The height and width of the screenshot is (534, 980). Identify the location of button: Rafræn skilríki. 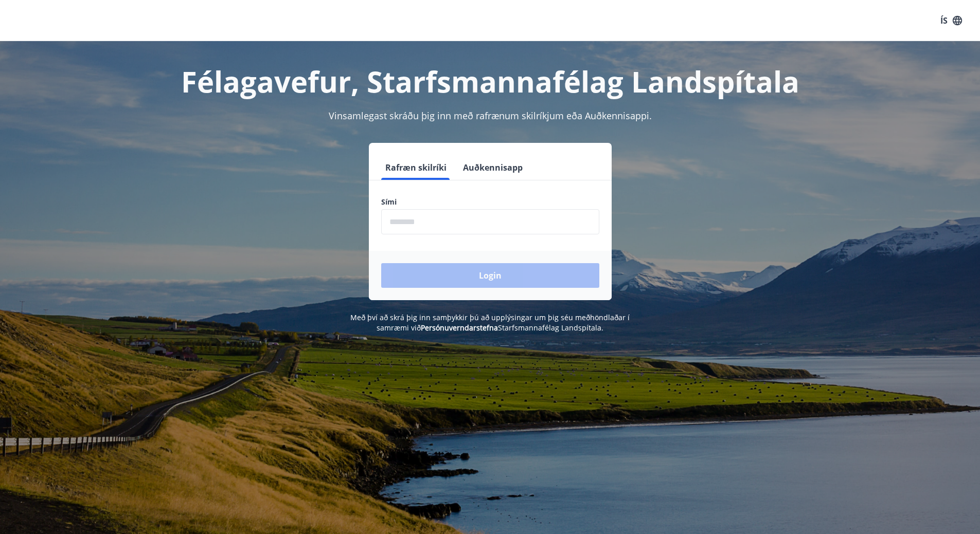
(416, 167).